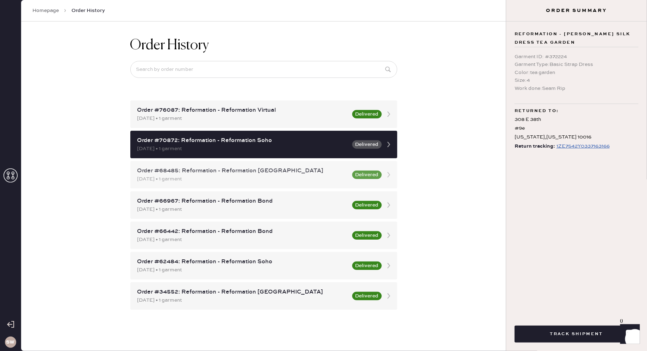  Describe the element at coordinates (243, 141) in the screenshot. I see `div: Order #70872: Reformation - Reformation Soho` at that location.